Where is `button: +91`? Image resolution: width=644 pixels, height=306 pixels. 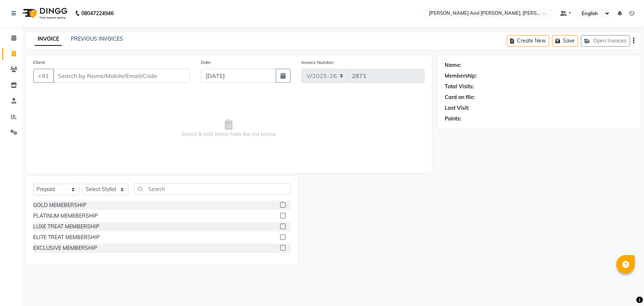 button: +91 is located at coordinates (43, 76).